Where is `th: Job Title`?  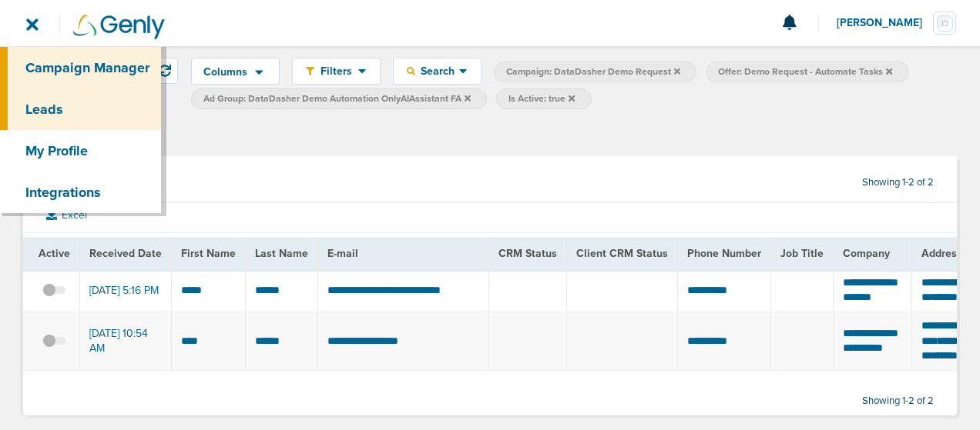
th: Job Title is located at coordinates (802, 253).